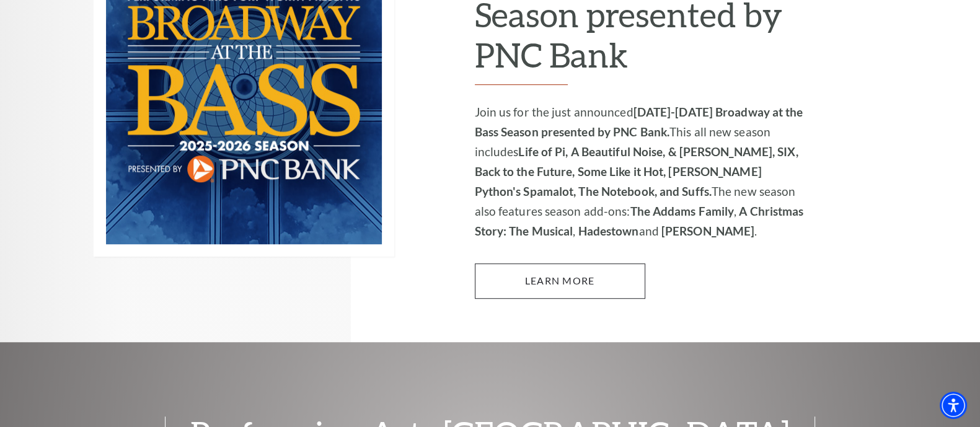 The image size is (980, 427). I want to click on strong: The Addams Family, so click(682, 211).